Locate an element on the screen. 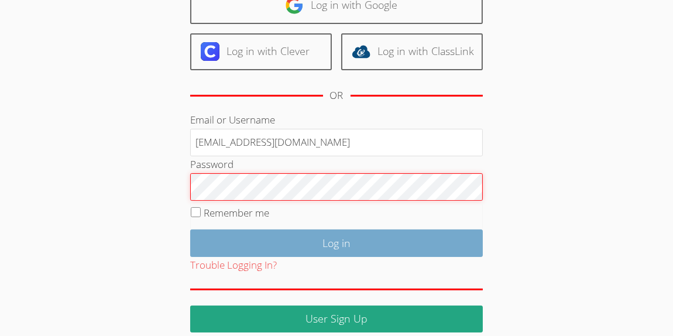 The width and height of the screenshot is (673, 336). label: Password is located at coordinates (212, 164).